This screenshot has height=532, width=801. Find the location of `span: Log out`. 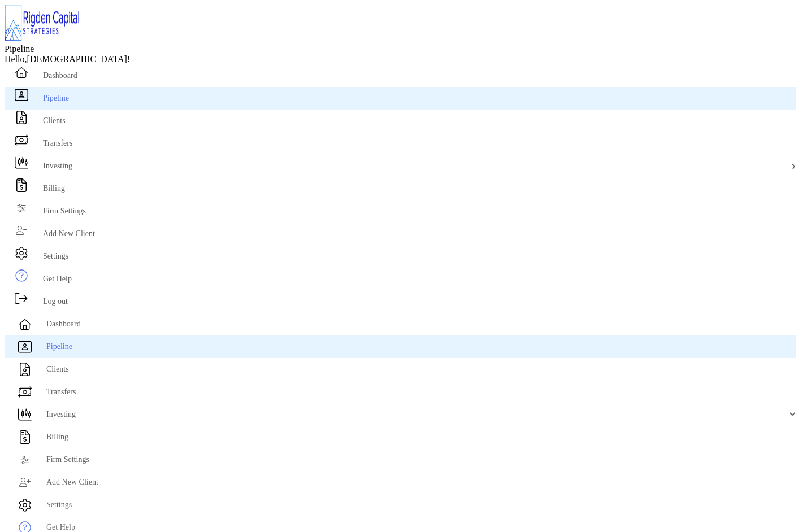

span: Log out is located at coordinates (56, 301).